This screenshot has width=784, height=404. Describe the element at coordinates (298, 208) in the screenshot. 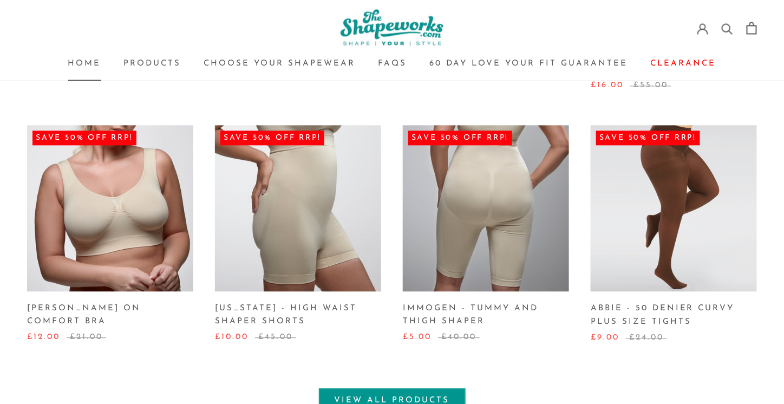

I see `img: Georgia - High Waist Shaper Shorts` at that location.